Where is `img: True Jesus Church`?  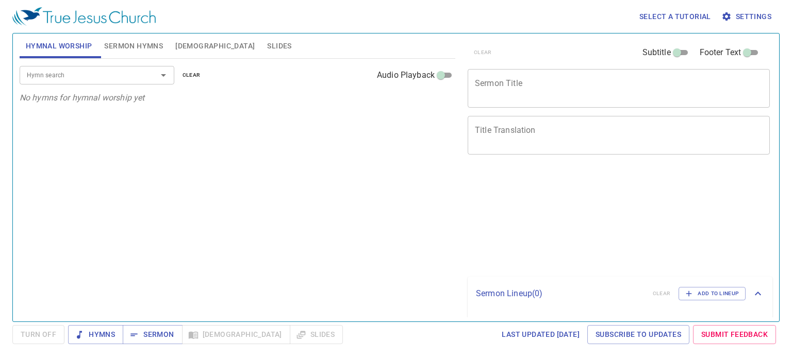 img: True Jesus Church is located at coordinates (84, 16).